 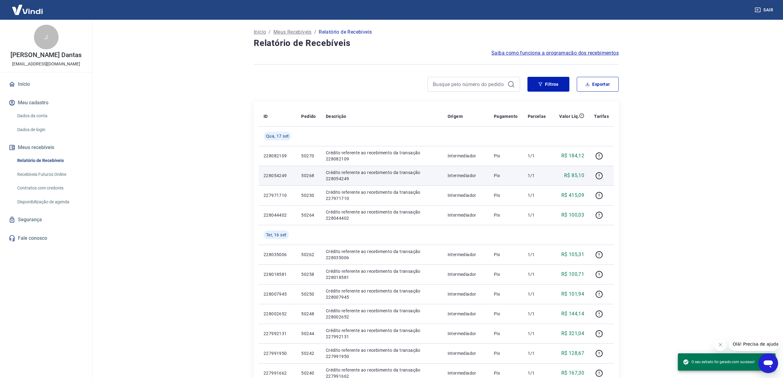 What do you see at coordinates (278, 373) in the screenshot?
I see `p: 227991662` at bounding box center [278, 373].